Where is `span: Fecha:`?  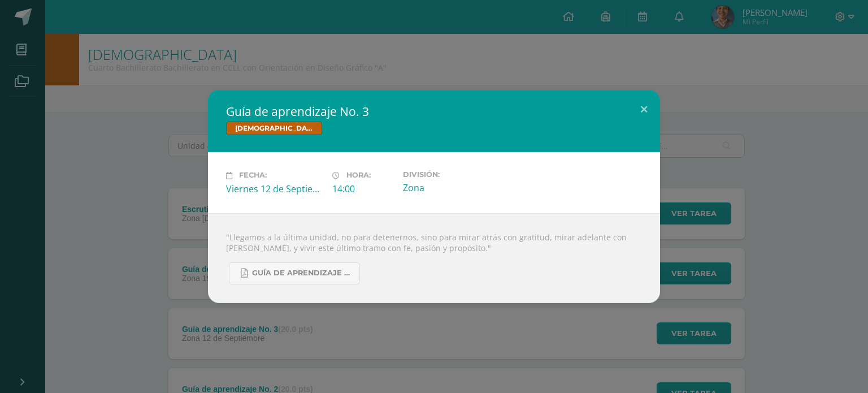
span: Fecha: is located at coordinates (253, 175).